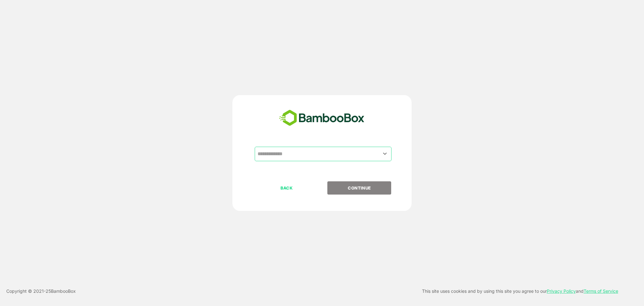  Describe the element at coordinates (322, 118) in the screenshot. I see `img: bamboobox` at that location.